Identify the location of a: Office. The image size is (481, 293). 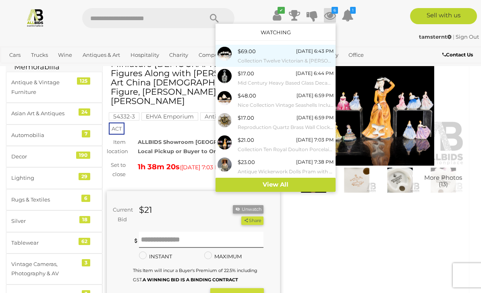
(356, 55).